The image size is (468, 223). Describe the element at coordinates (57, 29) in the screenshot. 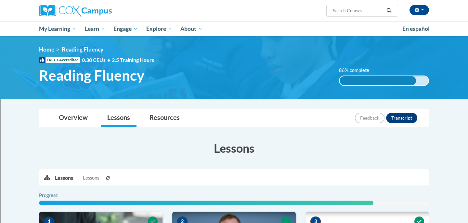

I see `a: My Learning` at that location.